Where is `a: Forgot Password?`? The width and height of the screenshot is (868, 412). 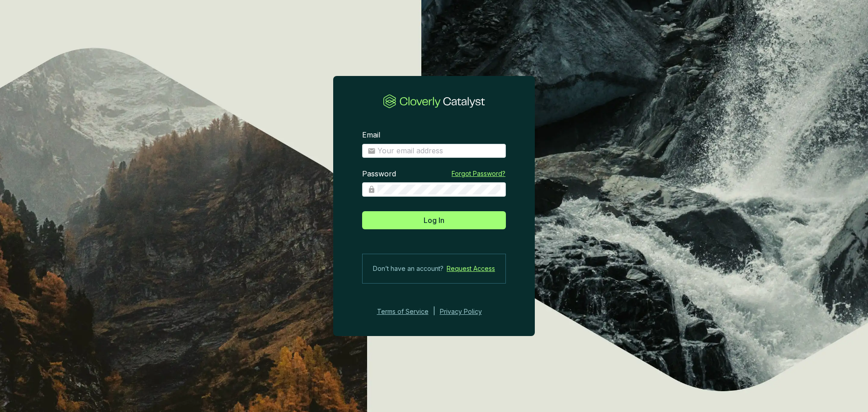
a: Forgot Password? is located at coordinates (478, 173).